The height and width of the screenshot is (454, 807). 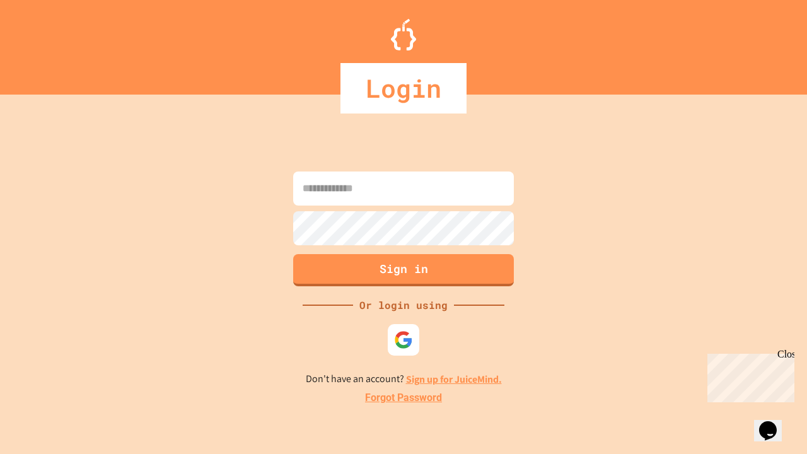 I want to click on a: Sign up for JuiceMind., so click(x=454, y=379).